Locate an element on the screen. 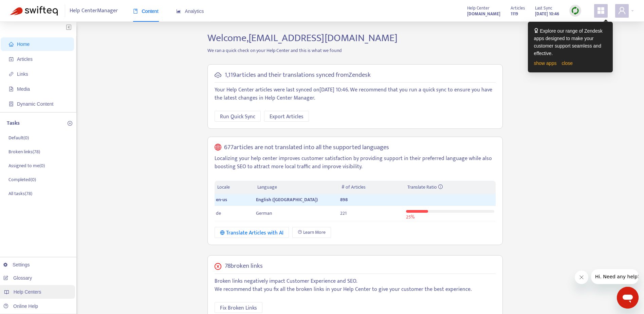 Image resolution: width=644 pixels, height=314 pixels. span: link is located at coordinates (11, 74).